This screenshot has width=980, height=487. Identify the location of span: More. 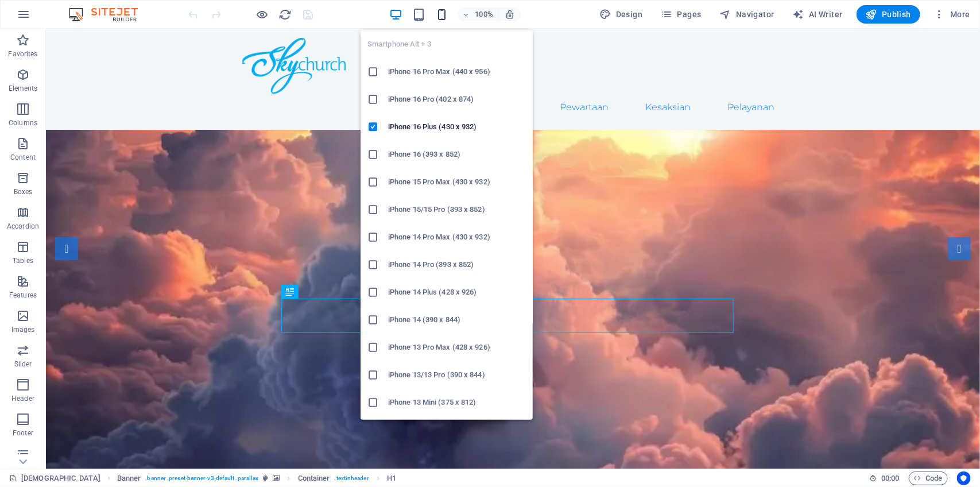
(952, 14).